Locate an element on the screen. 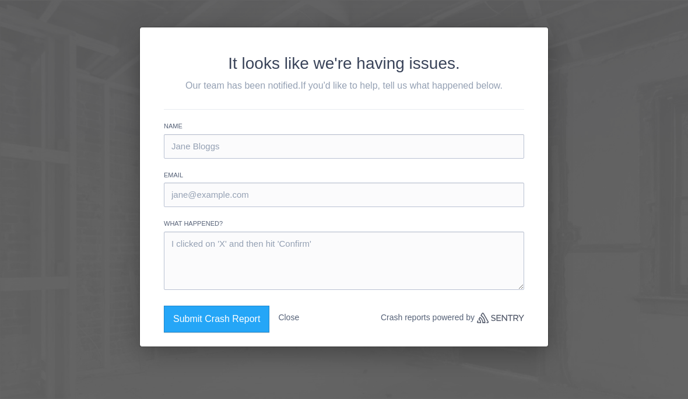 The image size is (688, 399). button: Close is located at coordinates (289, 317).